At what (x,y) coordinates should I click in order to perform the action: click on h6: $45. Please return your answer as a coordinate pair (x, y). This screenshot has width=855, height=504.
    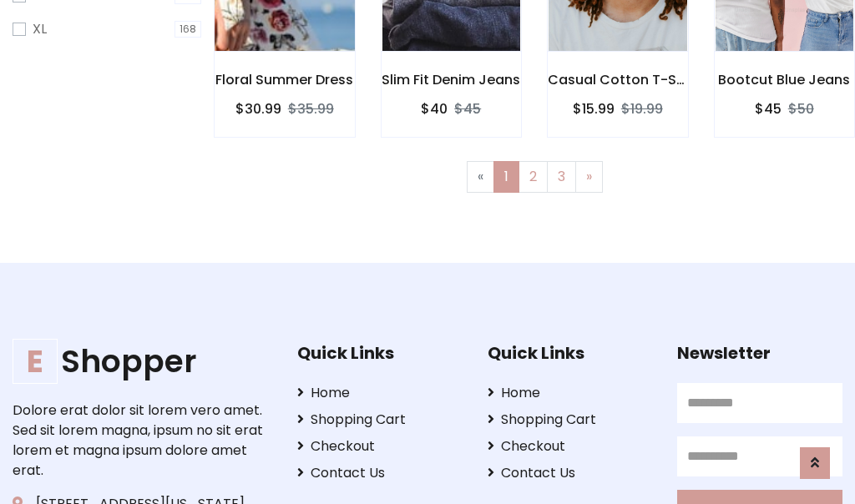
    Looking at the image, I should click on (768, 109).